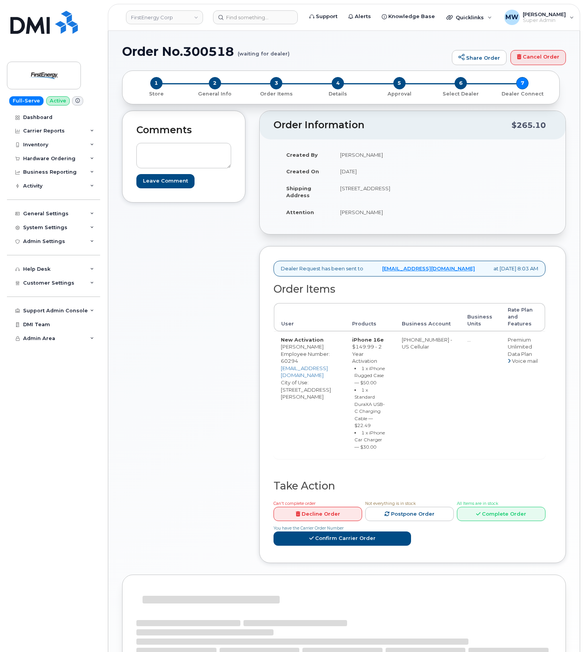  What do you see at coordinates (294, 503) in the screenshot?
I see `span: Can't complete order` at bounding box center [294, 503].